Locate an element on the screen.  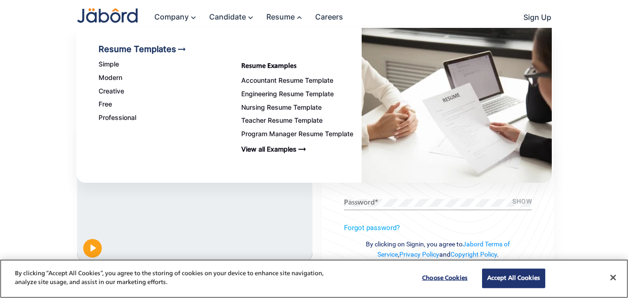
a: Resume Templates is located at coordinates (158, 49).